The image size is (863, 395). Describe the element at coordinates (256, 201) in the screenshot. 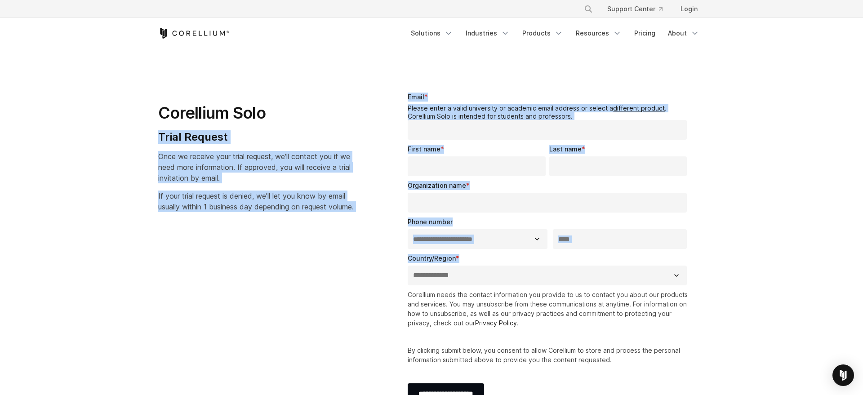

I see `span: If your trial request is denied, we'll let you know by email usually within 1 business day depend...` at that location.